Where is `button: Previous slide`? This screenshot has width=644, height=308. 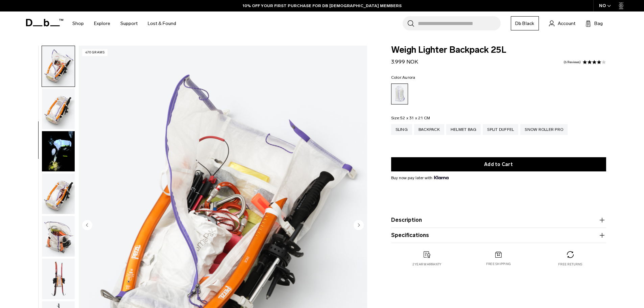 button: Previous slide is located at coordinates (87, 225).